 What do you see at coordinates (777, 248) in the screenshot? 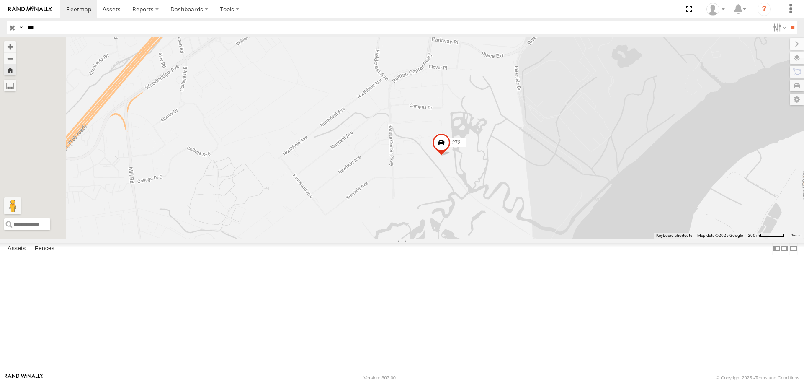
I see `label: Dock Summary Table to the Left` at bounding box center [777, 248].